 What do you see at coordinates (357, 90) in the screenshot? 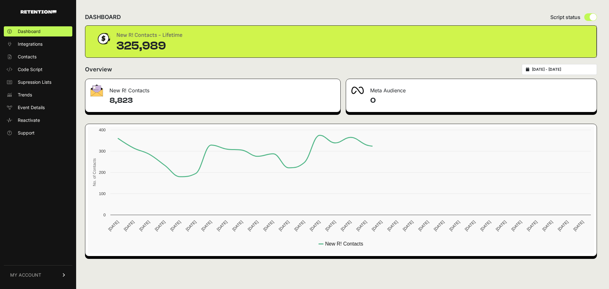
I see `img: fa-meta-2f981b61bb99beabf952f7030308934f19ce035c18b003e963880cc3fabeebb7.png` at bounding box center [357, 90].